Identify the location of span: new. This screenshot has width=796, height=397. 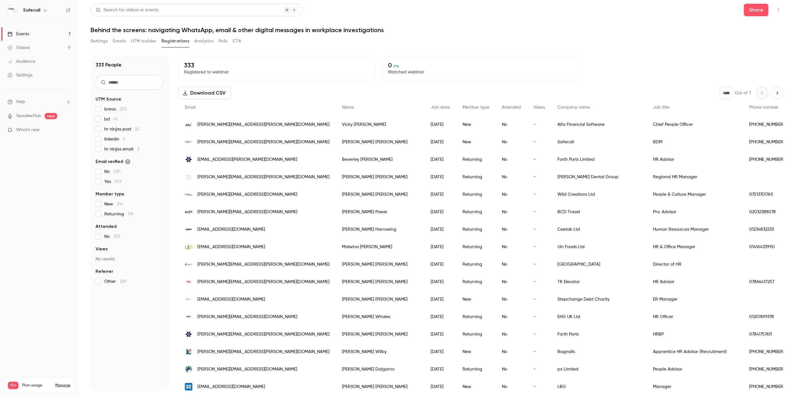
(51, 116).